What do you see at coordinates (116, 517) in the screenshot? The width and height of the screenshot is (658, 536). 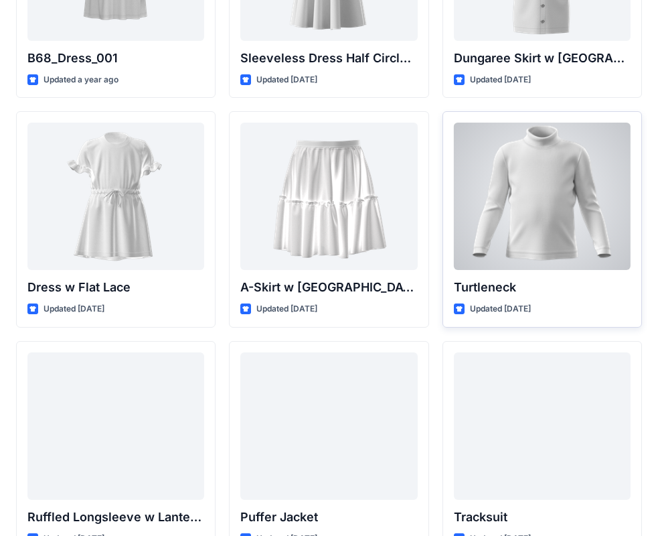 I see `p: Ruffled Longsleeve w Lantern Sleeve` at bounding box center [116, 517].